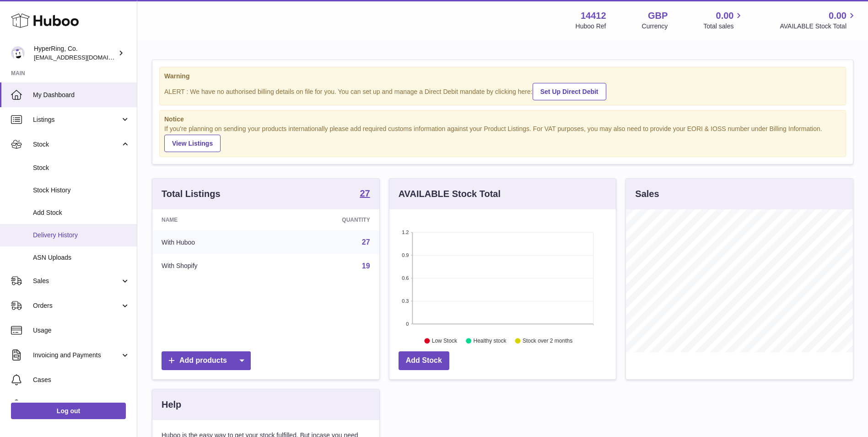  I want to click on span: AVAILABLE Stock Total, so click(818, 26).